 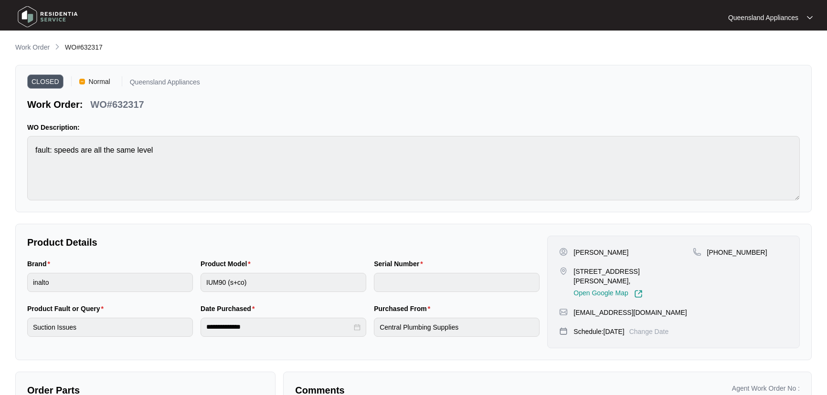 What do you see at coordinates (32, 48) in the screenshot?
I see `a: Work Order` at bounding box center [32, 48].